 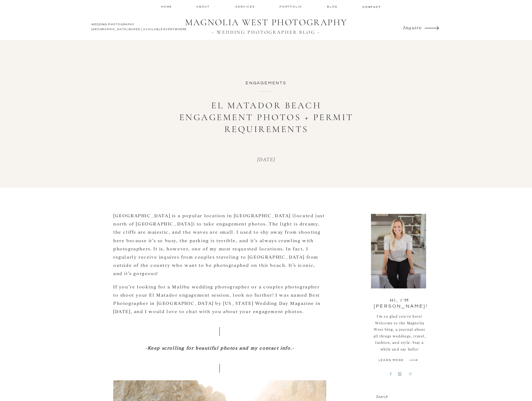 What do you see at coordinates (266, 117) in the screenshot?
I see `h1: El Matador Beach Engagement Photos + Permit Requirements` at bounding box center [266, 117].